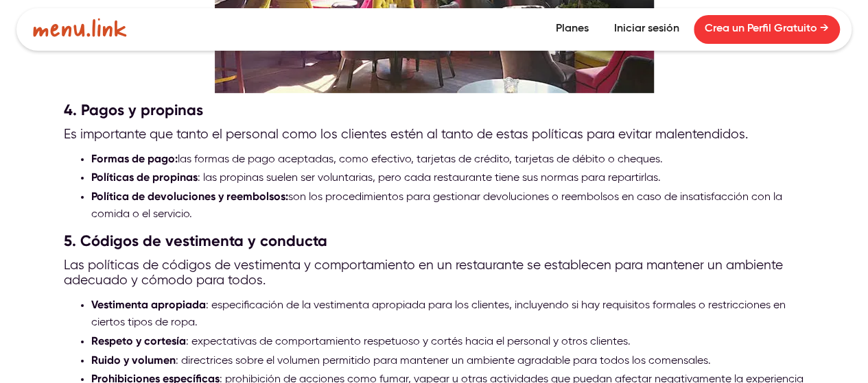 This screenshot has height=383, width=868. What do you see at coordinates (144, 177) in the screenshot?
I see `strong: Políticas de propinas` at bounding box center [144, 177].